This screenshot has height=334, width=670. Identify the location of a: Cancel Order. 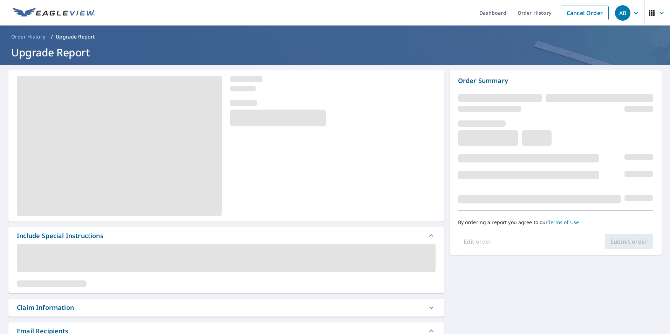
(584, 13).